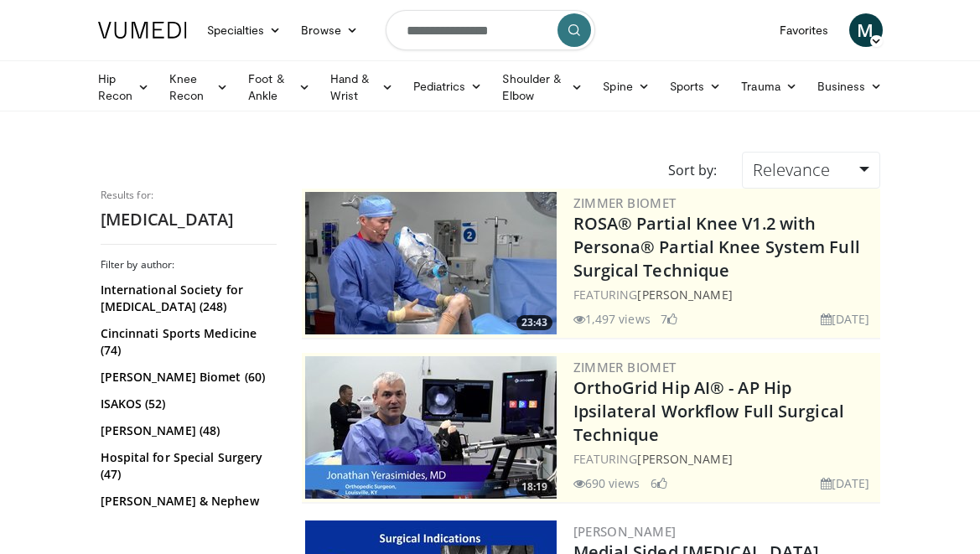  What do you see at coordinates (199, 88) in the screenshot?
I see `a: Knee Recon` at bounding box center [199, 88].